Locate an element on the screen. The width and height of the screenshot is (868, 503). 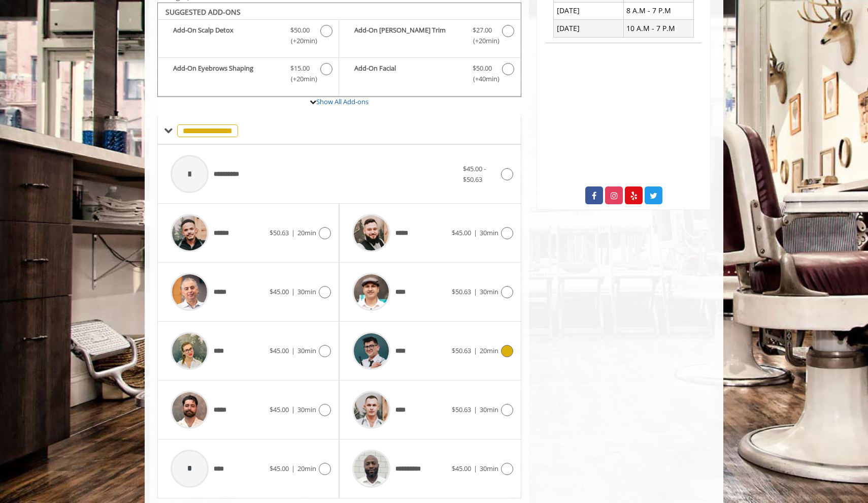
td: 8 A.M - 7 P.M is located at coordinates (658, 11).